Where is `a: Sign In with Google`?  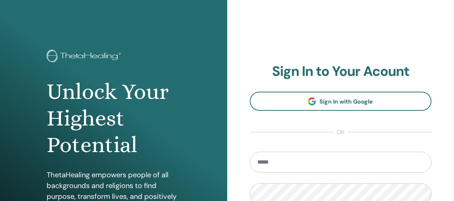 a: Sign In with Google is located at coordinates (341, 101).